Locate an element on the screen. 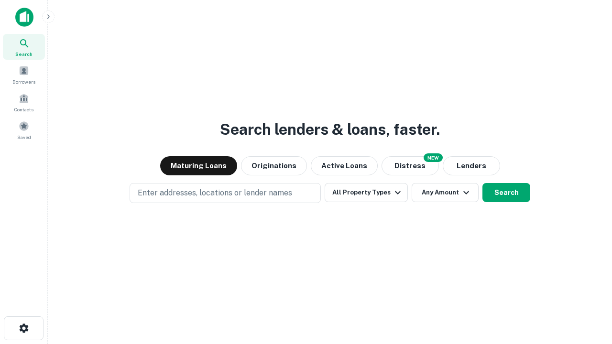 The image size is (612, 344). span: Borrowers is located at coordinates (24, 82).